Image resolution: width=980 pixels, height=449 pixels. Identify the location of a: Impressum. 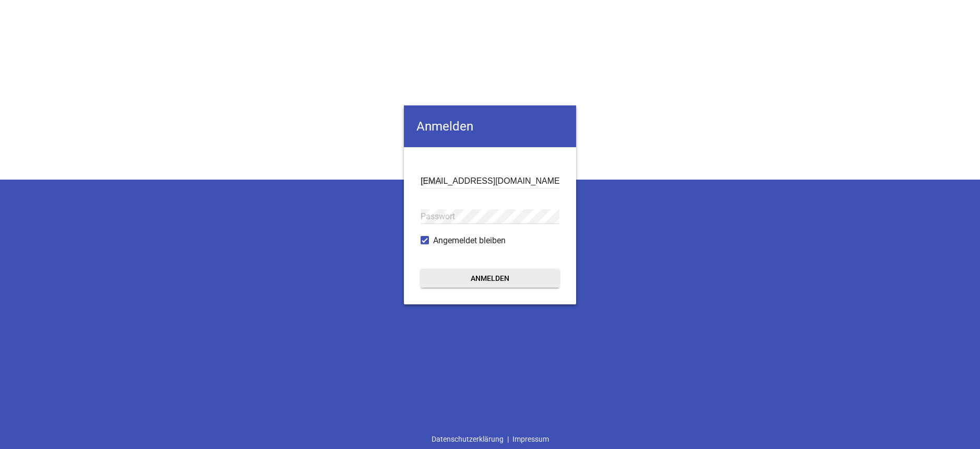
(531, 439).